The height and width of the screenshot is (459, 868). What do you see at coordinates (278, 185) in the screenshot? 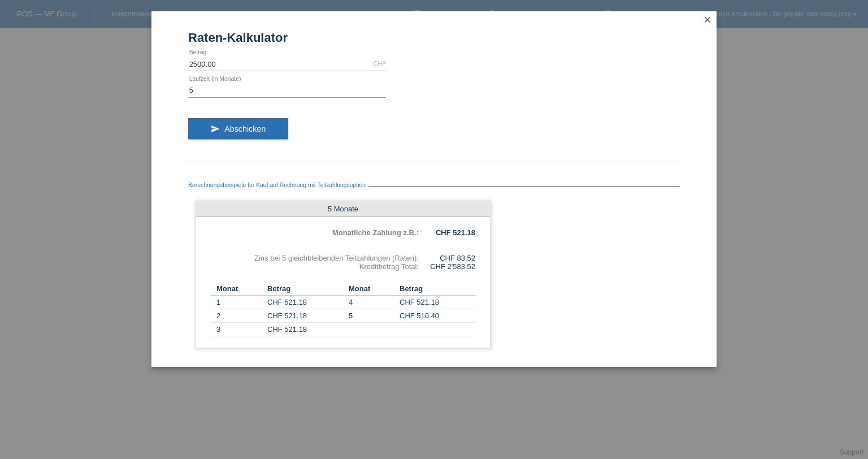
I see `span: Berechnungsbeispiele für Kauf auf Rechnung mit Teilzahlungsoption` at bounding box center [278, 185].